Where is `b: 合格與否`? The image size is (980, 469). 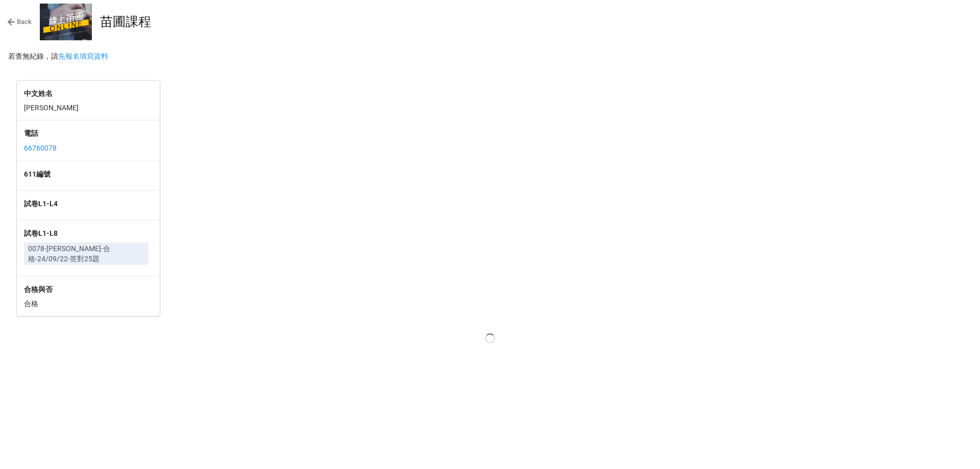 b: 合格與否 is located at coordinates (38, 289).